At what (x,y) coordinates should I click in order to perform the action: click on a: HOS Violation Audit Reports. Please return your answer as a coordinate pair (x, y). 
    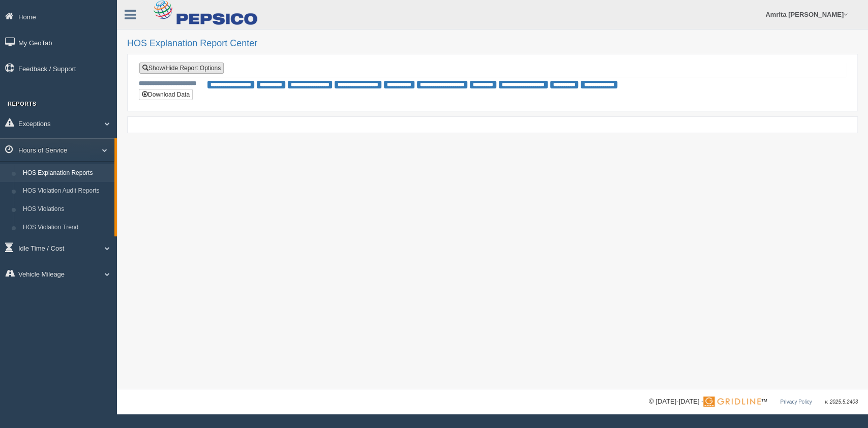
    Looking at the image, I should click on (66, 191).